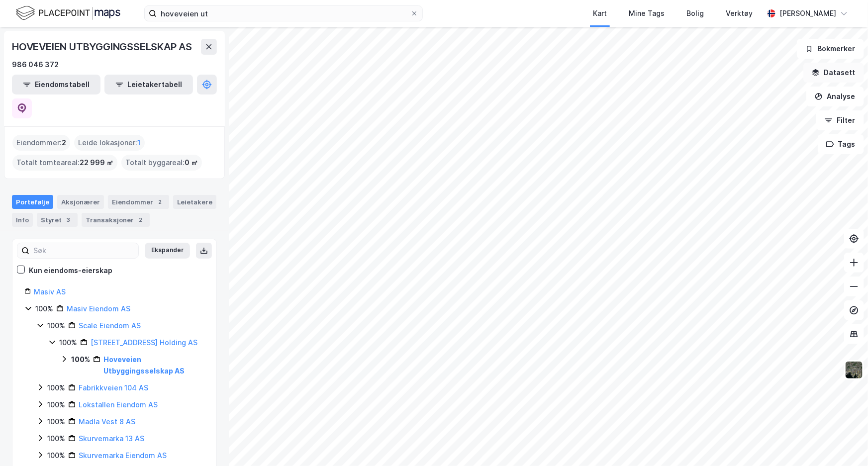 This screenshot has width=868, height=466. Describe the element at coordinates (32, 202) in the screenshot. I see `div: Portefølje` at that location.